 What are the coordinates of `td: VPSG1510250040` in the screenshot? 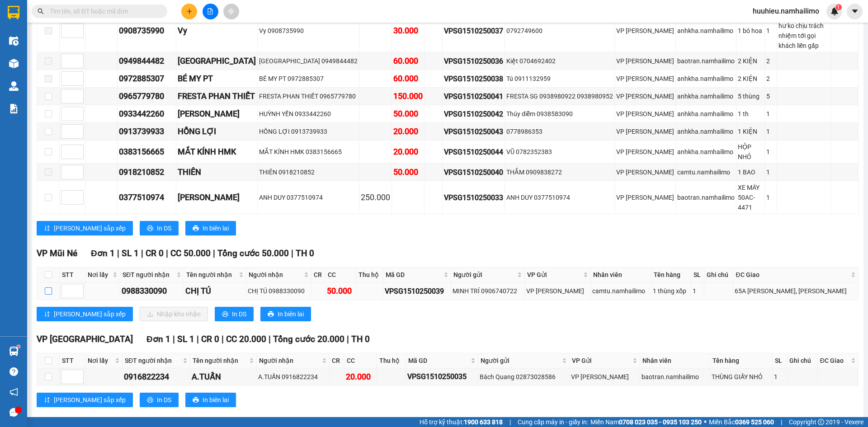 It's located at (474, 172).